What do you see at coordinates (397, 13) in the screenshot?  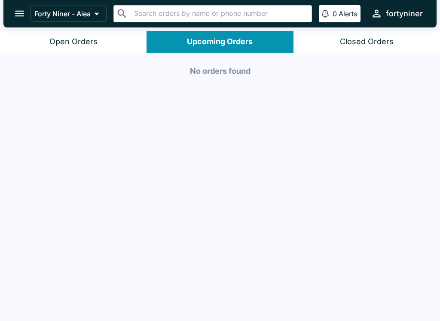 I see `button: fortyniner` at bounding box center [397, 13].